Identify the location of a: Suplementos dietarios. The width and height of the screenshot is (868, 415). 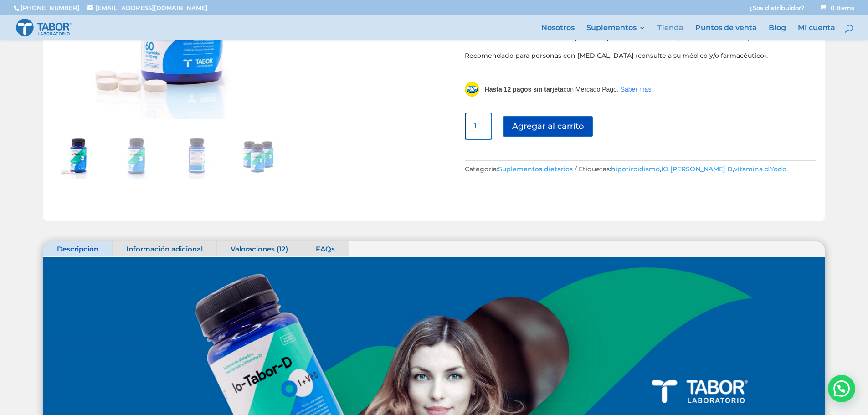
(535, 169).